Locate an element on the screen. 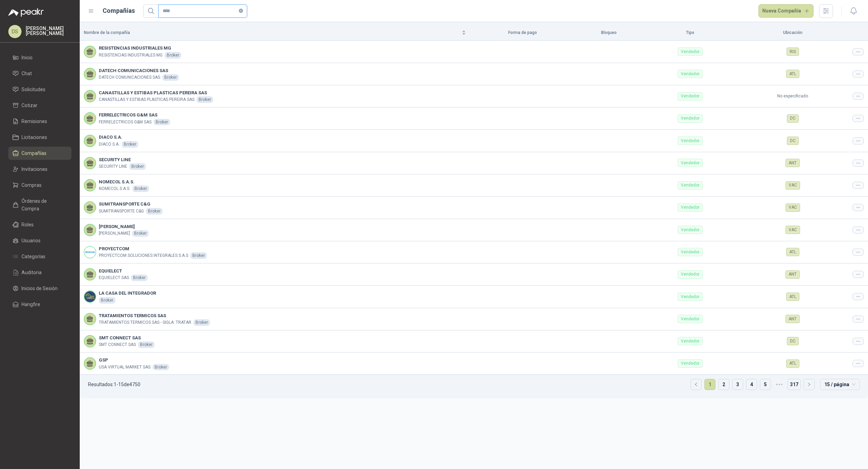 This screenshot has height=469, width=868. li: Página siguiente is located at coordinates (809, 384).